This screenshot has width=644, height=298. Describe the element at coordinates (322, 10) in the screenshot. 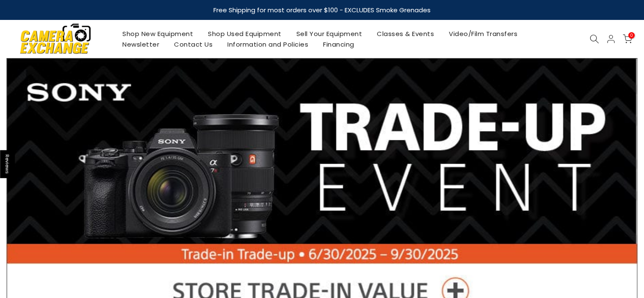

I see `strong: Free Shipping for most orders over $100 - EXCLUDES Smoke Grenades` at that location.